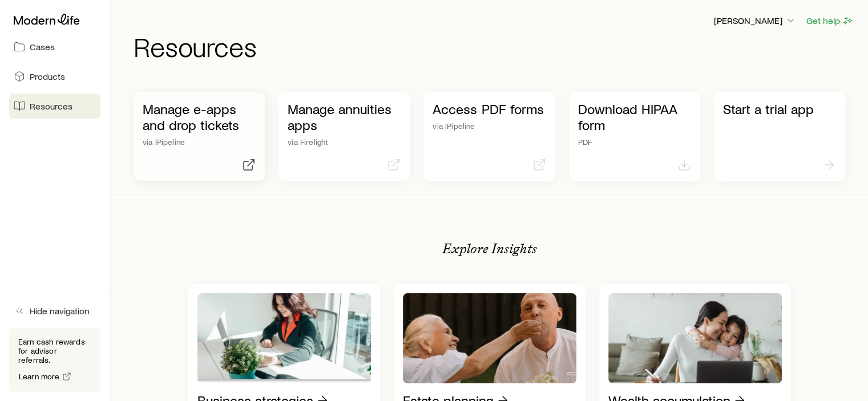 This screenshot has width=868, height=401. What do you see at coordinates (55, 360) in the screenshot?
I see `div: Earn cash rewards for advisor referrals.Learn more` at bounding box center [55, 360].